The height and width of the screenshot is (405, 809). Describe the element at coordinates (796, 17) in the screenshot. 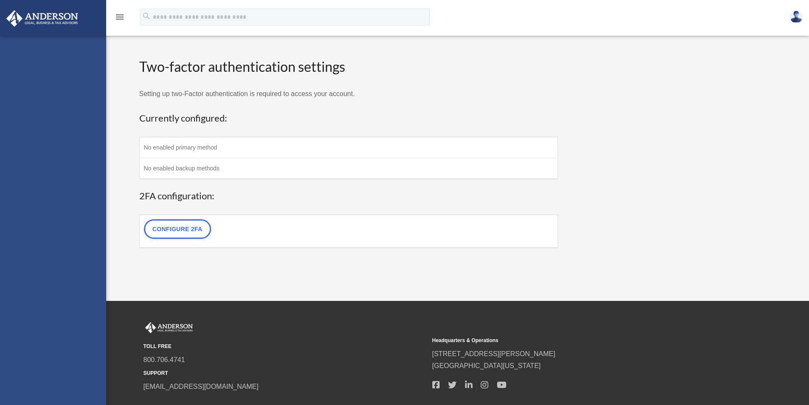

I see `img: User Pic` at that location.